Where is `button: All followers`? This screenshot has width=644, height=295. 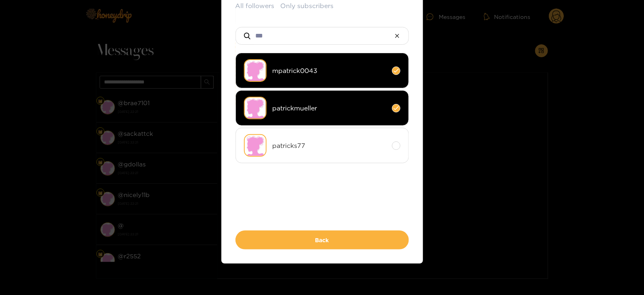
button: All followers is located at coordinates (255, 6).